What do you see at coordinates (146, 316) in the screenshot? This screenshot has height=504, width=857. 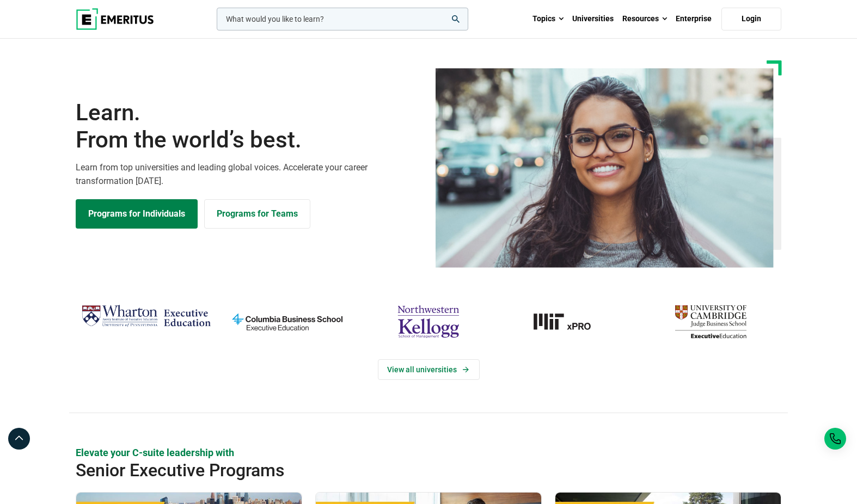 I see `a: Wharton Executive Education` at bounding box center [146, 316].